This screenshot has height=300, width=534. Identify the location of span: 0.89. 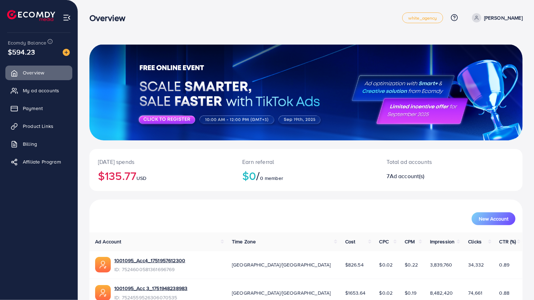
(504, 264).